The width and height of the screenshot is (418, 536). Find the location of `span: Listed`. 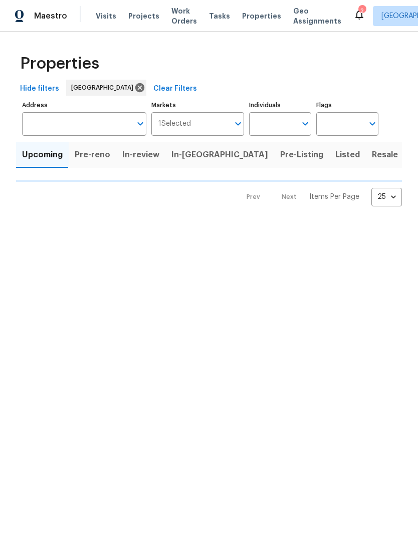

span: Listed is located at coordinates (347, 155).